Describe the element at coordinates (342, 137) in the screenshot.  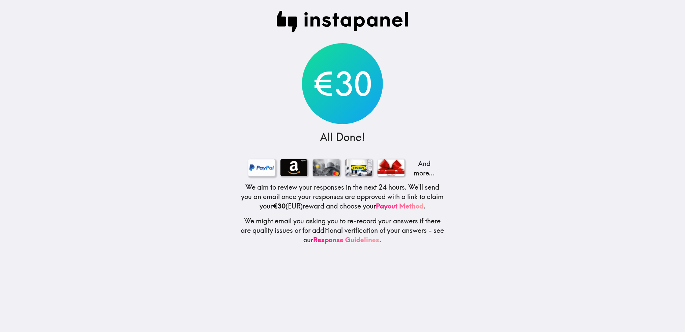
I see `h3: All Done!` at that location.